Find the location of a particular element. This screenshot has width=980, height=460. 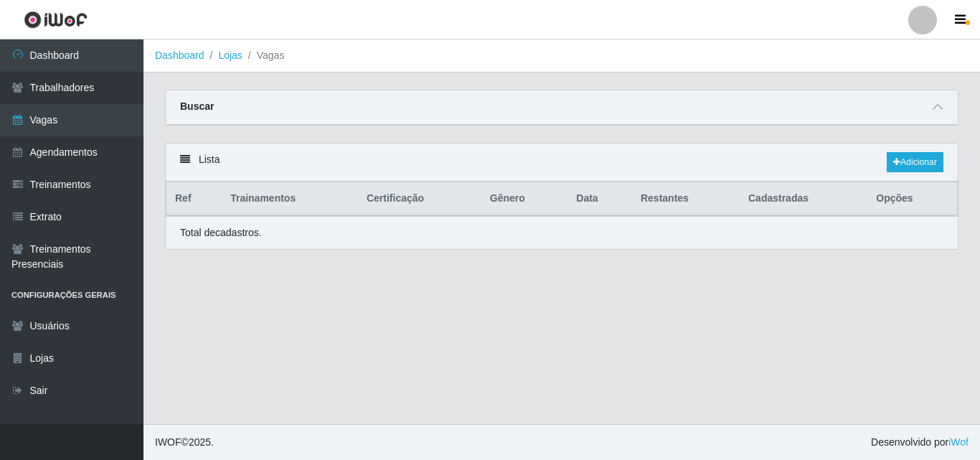

a: Lojas is located at coordinates (230, 55).